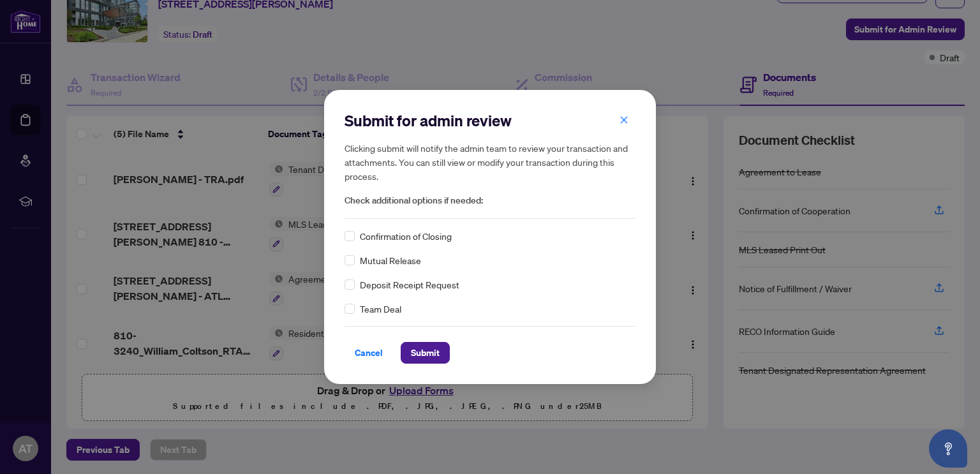 This screenshot has width=980, height=474. I want to click on button: Cancel, so click(368, 353).